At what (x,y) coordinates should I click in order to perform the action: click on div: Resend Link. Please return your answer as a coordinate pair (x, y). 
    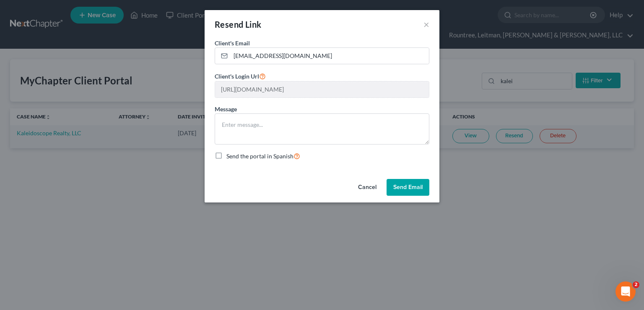
    Looking at the image, I should click on (237, 25).